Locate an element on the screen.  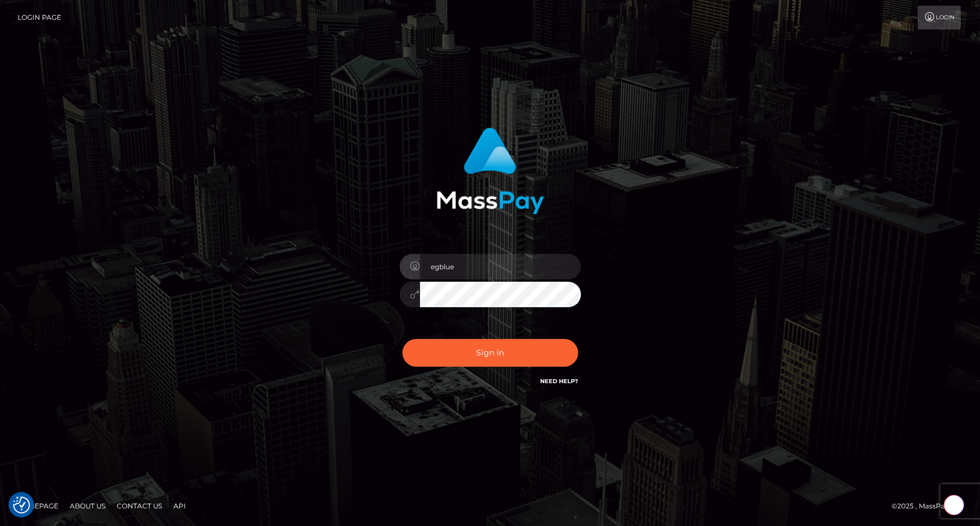
button: Sign in is located at coordinates (490, 352).